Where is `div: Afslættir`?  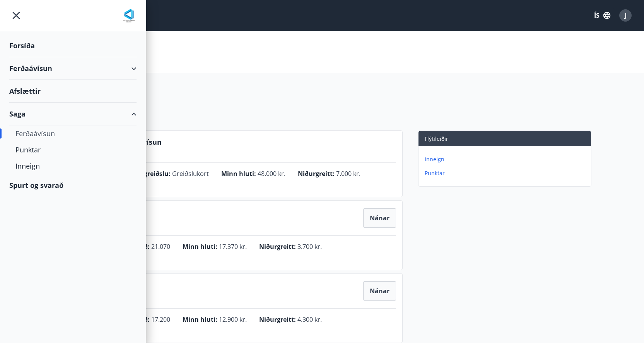 div: Afslættir is located at coordinates (73, 91).